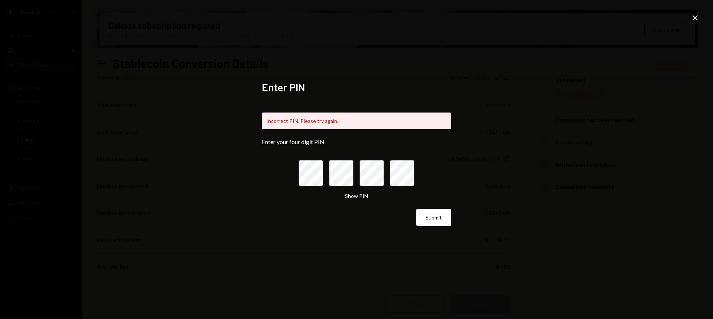  What do you see at coordinates (402, 173) in the screenshot?
I see `input: pin code 4 of 4` at bounding box center [402, 173].